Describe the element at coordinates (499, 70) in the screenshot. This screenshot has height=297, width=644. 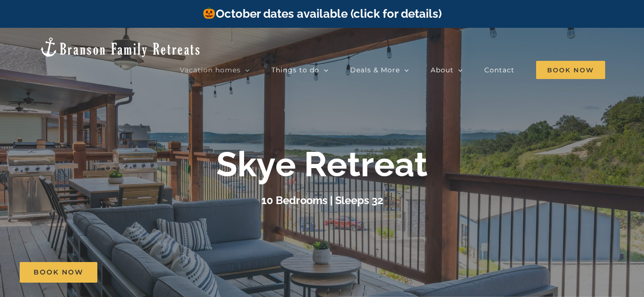
I see `a: Contact` at that location.